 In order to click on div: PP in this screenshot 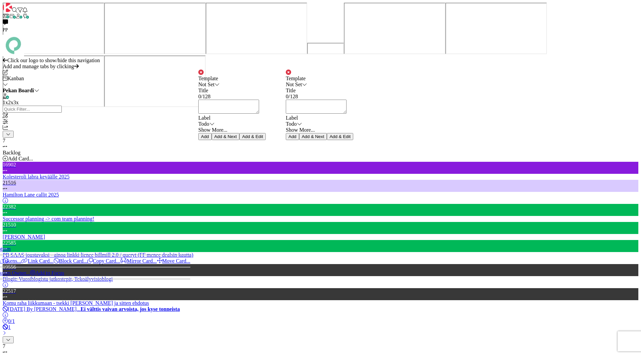, I will do `click(7, 30)`.